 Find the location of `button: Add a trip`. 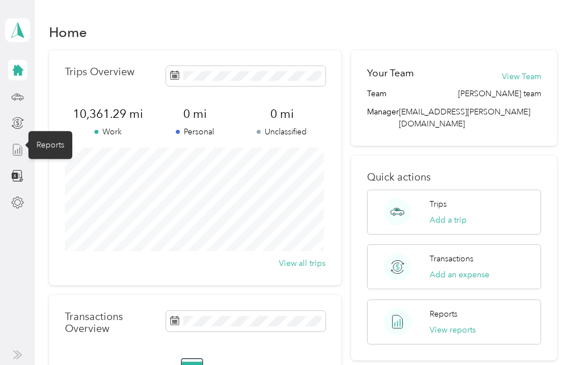

button: Add a trip is located at coordinates (448, 220).